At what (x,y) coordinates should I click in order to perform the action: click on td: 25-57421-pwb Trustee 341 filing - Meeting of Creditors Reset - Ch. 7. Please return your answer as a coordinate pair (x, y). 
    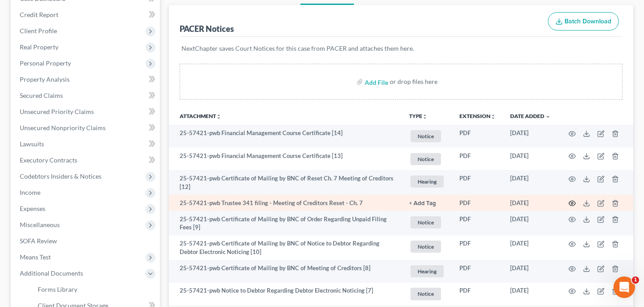
    Looking at the image, I should click on (285, 203).